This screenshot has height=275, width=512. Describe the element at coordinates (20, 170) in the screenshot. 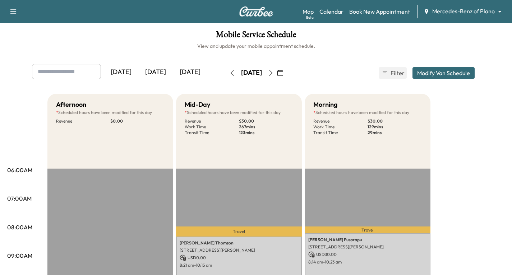

I see `p: 06:00AM` at that location.